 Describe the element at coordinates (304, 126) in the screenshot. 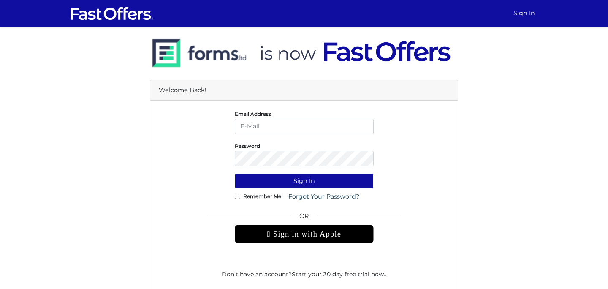

I see `input: E-Mail` at that location.